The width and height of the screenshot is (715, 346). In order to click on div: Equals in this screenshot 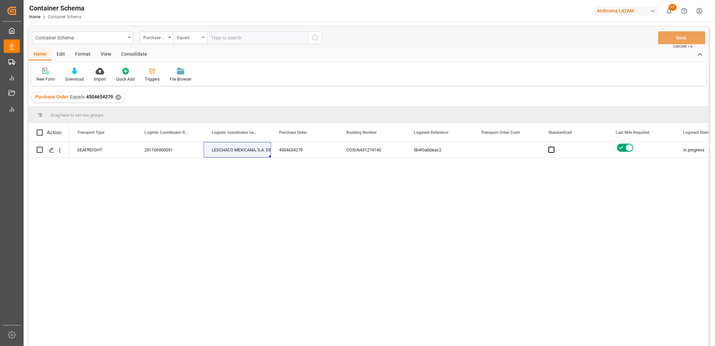, I will do `click(189, 37)`.